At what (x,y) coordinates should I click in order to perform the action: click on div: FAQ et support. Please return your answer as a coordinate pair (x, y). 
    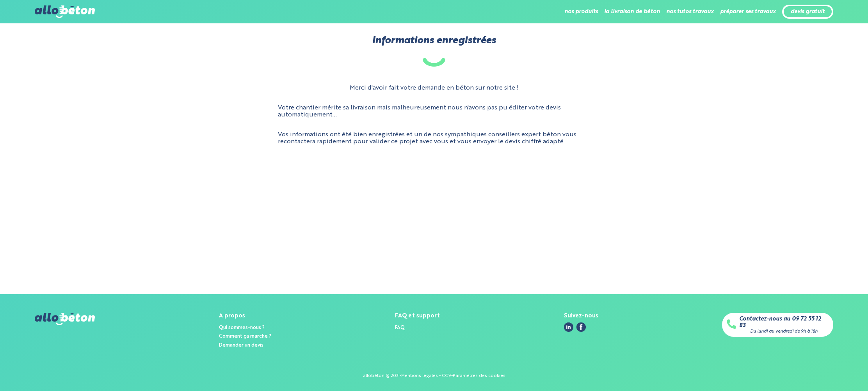
    Looking at the image, I should click on (417, 316).